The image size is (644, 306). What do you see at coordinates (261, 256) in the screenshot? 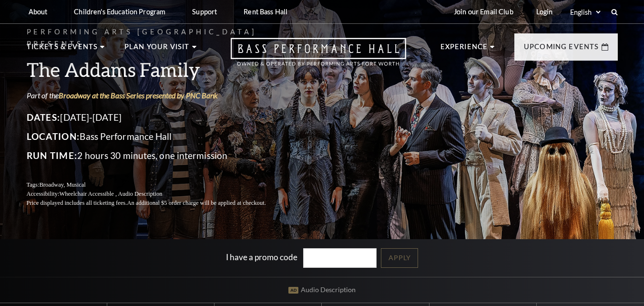
I see `label: I have a promo code` at bounding box center [261, 256].